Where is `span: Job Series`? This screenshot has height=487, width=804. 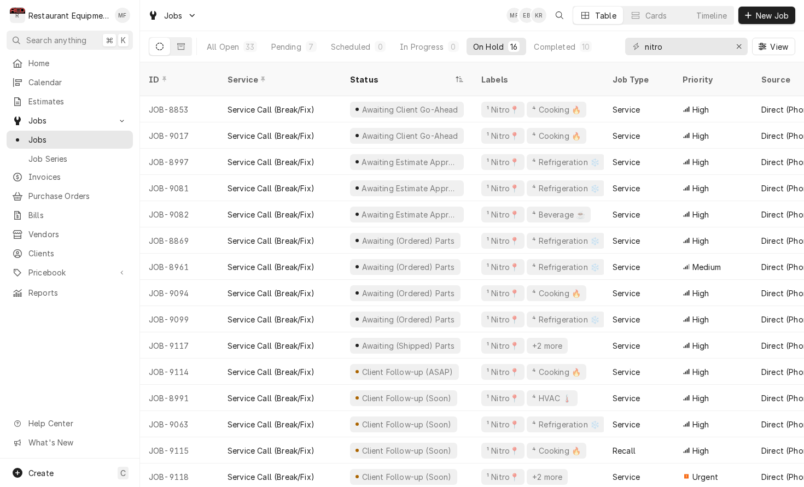 span: Job Series is located at coordinates (78, 159).